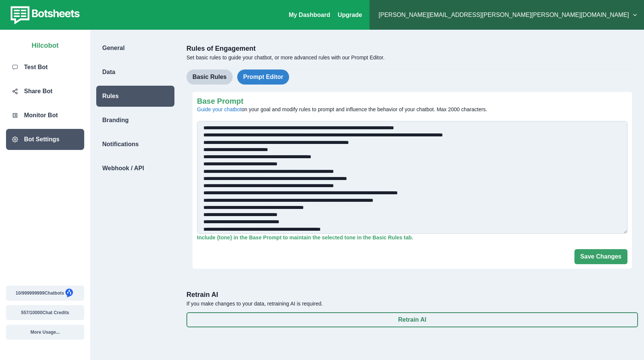  What do you see at coordinates (410, 109) in the screenshot?
I see `p: on your goal and modify rules to prompt and influence the behavior of your chatbot. Max 2000 char...` at bounding box center [410, 109].